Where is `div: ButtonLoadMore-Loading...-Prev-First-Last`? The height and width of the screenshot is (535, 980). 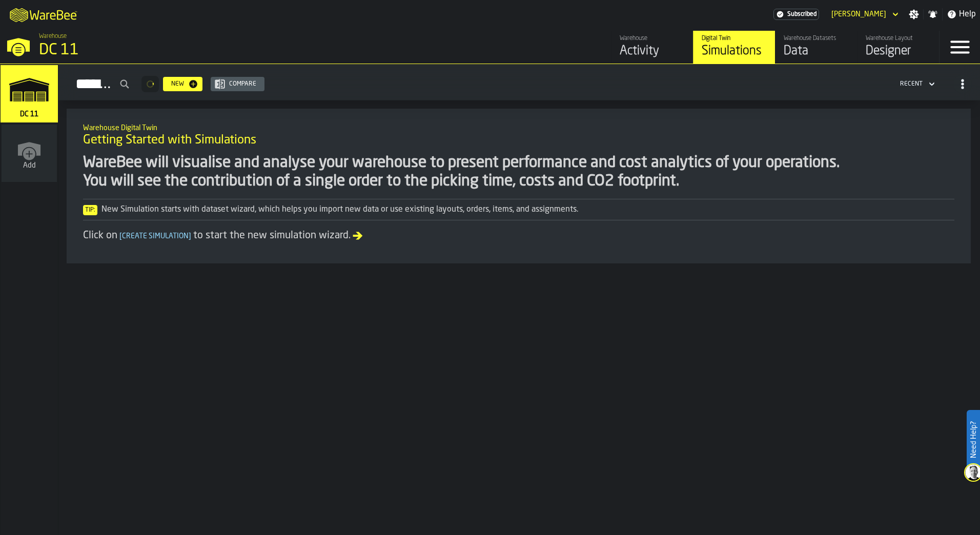 div: ButtonLoadMore-Loading...-Prev-First-Last is located at coordinates (150, 84).